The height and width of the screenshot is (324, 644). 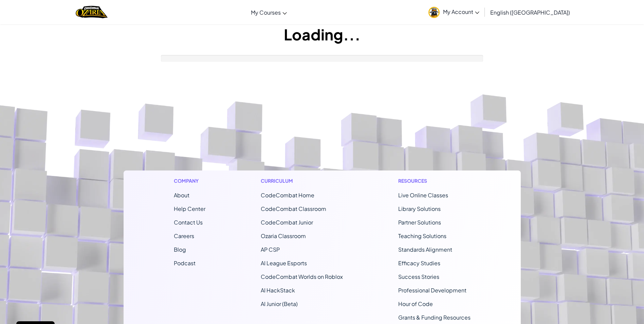 I want to click on a: Hour of Code, so click(x=415, y=303).